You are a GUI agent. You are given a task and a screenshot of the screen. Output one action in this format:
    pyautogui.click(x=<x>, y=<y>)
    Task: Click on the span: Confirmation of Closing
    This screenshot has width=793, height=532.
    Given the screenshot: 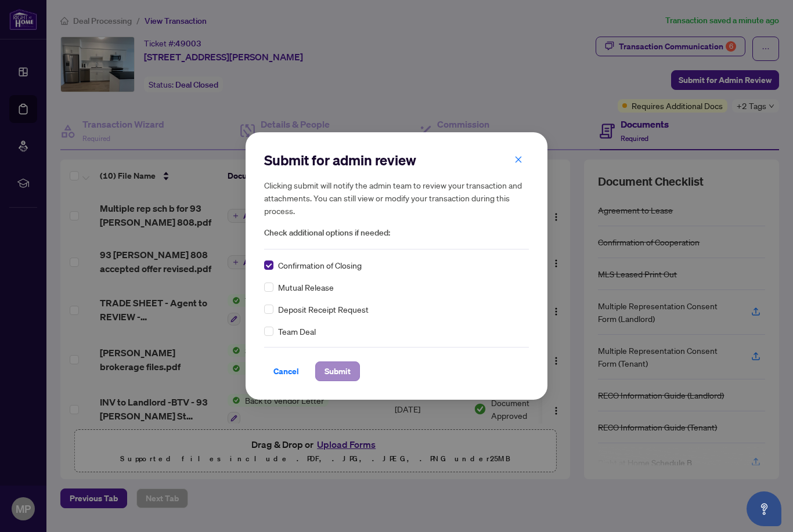 What is the action you would take?
    pyautogui.click(x=320, y=265)
    